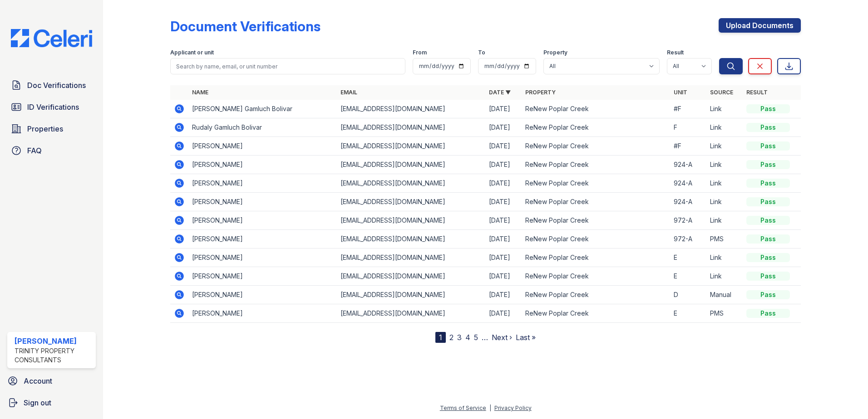  What do you see at coordinates (759, 25) in the screenshot?
I see `a: Upload Documents` at bounding box center [759, 25].